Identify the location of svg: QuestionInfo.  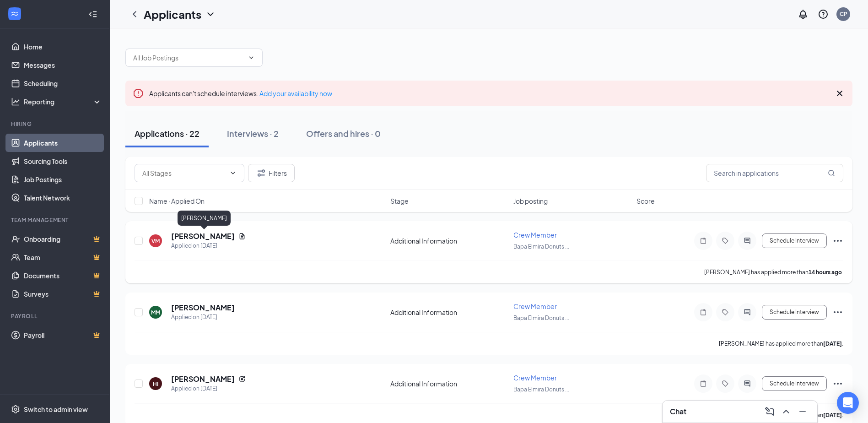
(823, 14).